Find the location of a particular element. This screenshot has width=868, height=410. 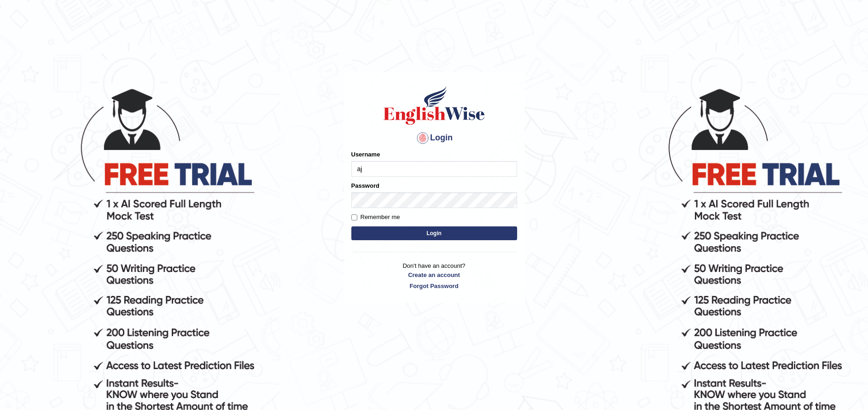

input: Remember me is located at coordinates (354, 217).